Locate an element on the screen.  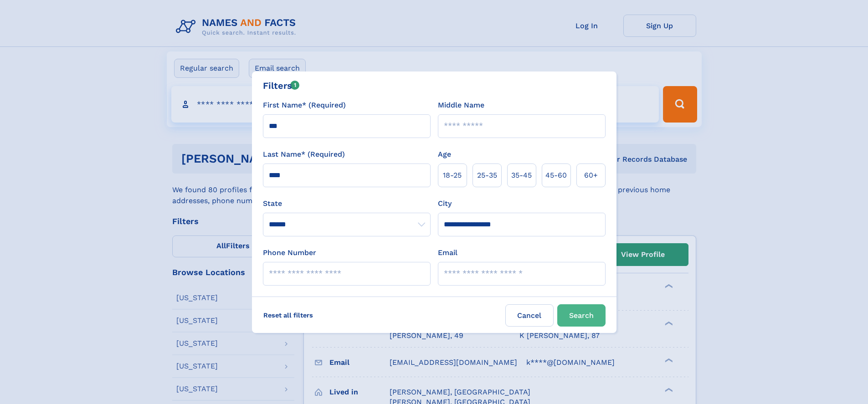
span: 25‑35 is located at coordinates (487, 175).